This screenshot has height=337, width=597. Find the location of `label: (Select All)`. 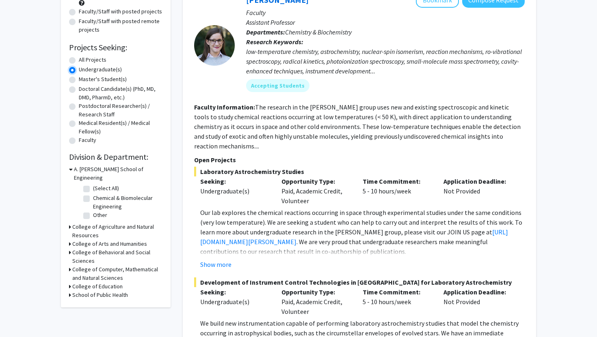

label: (Select All) is located at coordinates (106, 188).